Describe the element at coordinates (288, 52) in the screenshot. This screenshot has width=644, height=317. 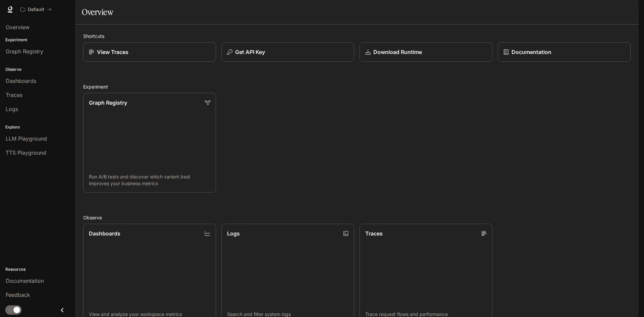
I see `button: Get API Key` at that location.